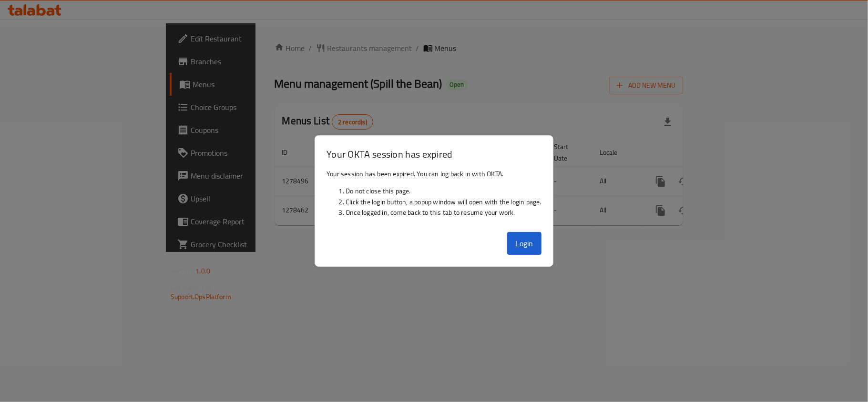  Describe the element at coordinates (434, 197) in the screenshot. I see `div: Your session has been expired. You can log back in with OKTA.` at that location.